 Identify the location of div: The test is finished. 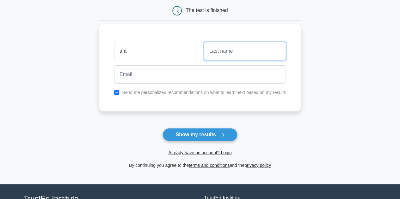
(206, 10).